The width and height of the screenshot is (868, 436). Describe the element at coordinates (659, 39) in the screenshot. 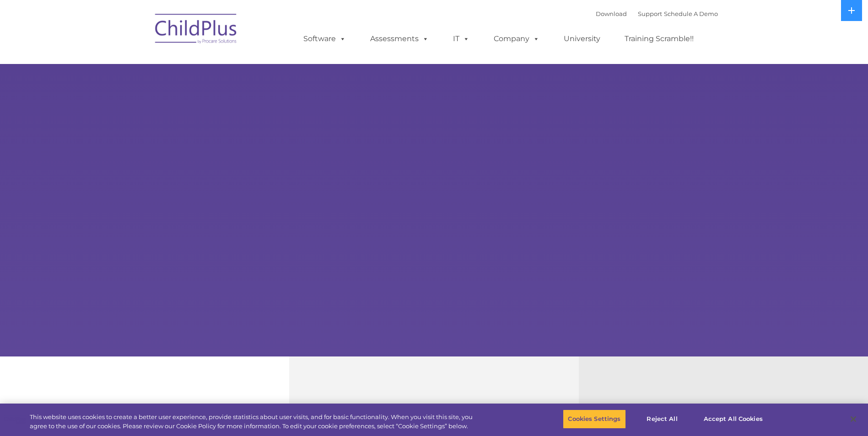

I see `a: Training Scramble!!` at that location.